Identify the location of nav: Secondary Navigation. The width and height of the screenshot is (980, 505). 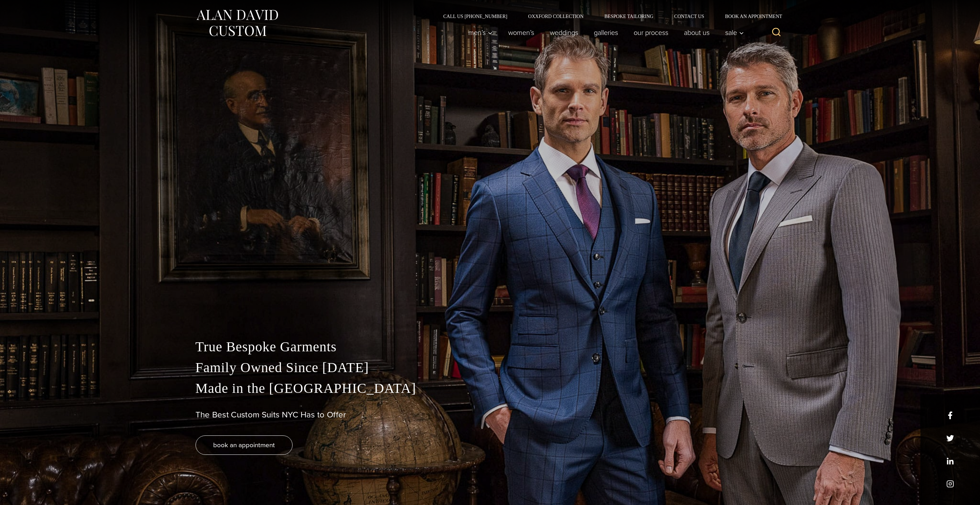
(609, 16).